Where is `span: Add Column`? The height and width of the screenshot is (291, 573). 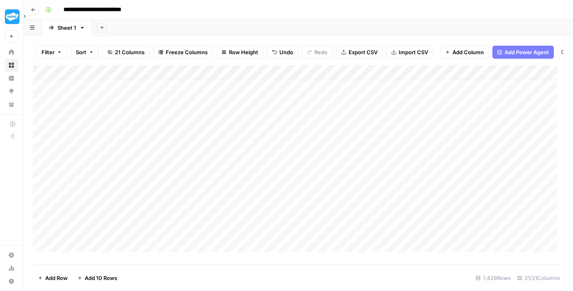 span: Add Column is located at coordinates (468, 52).